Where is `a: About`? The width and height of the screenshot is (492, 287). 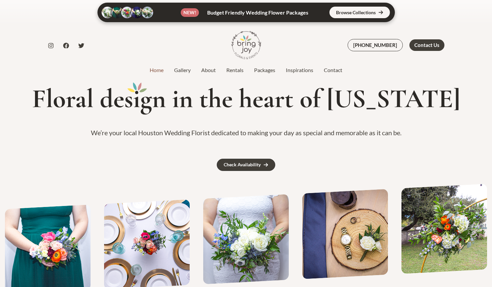 a: About is located at coordinates (209, 70).